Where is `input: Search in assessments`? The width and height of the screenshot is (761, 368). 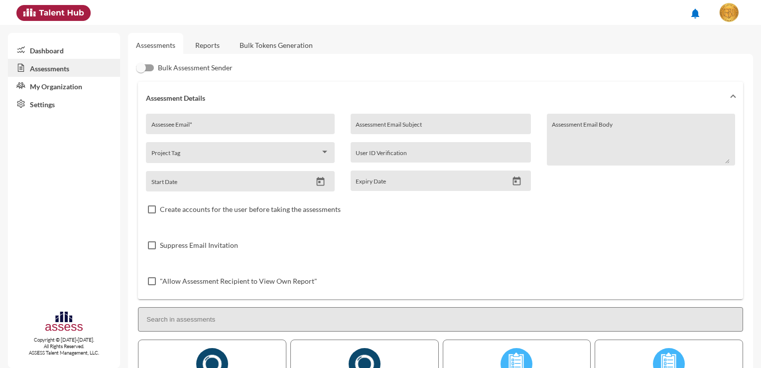
input: Search in assessments is located at coordinates (440, 319).